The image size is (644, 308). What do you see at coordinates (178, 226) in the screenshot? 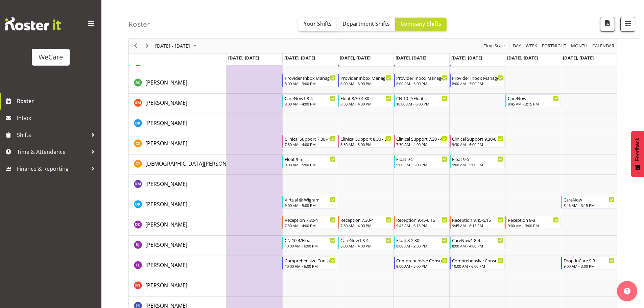
I see `td: Demi Dumitrean resource` at bounding box center [178, 226].